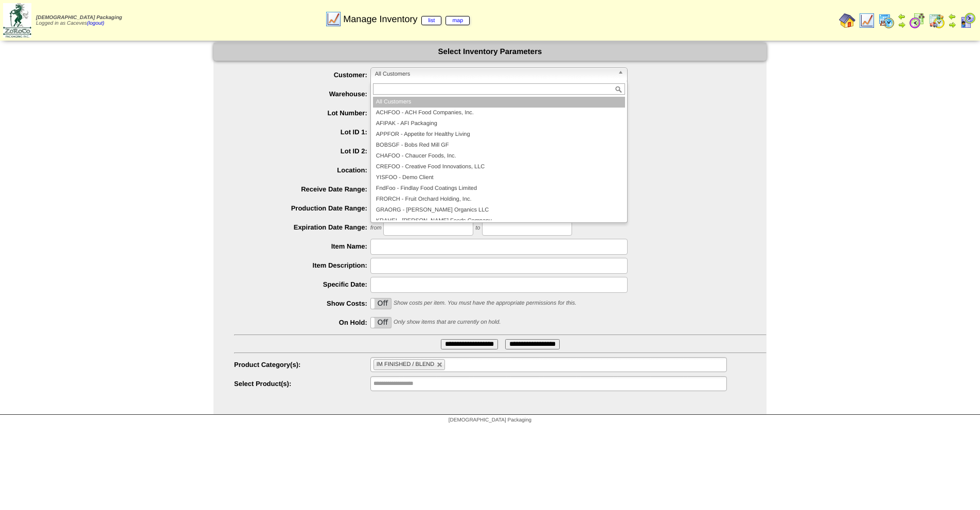 This screenshot has width=980, height=510. I want to click on div: Select Inventory Parameters, so click(490, 52).